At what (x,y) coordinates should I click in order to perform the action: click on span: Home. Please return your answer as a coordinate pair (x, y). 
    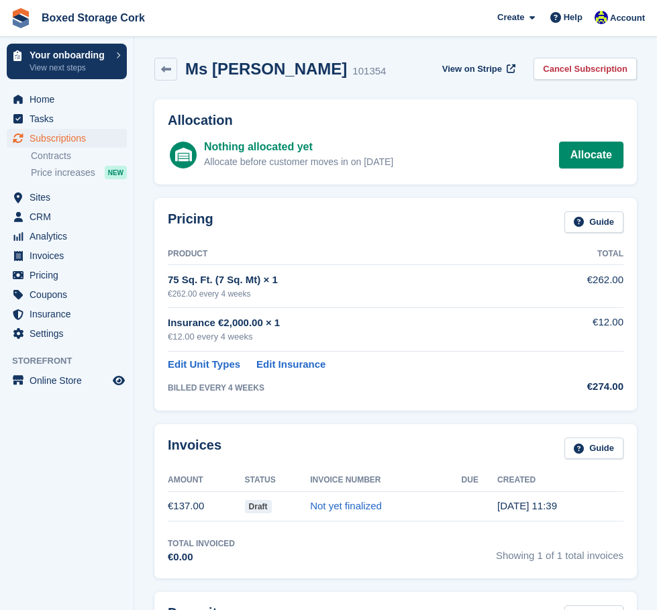
    Looking at the image, I should click on (70, 99).